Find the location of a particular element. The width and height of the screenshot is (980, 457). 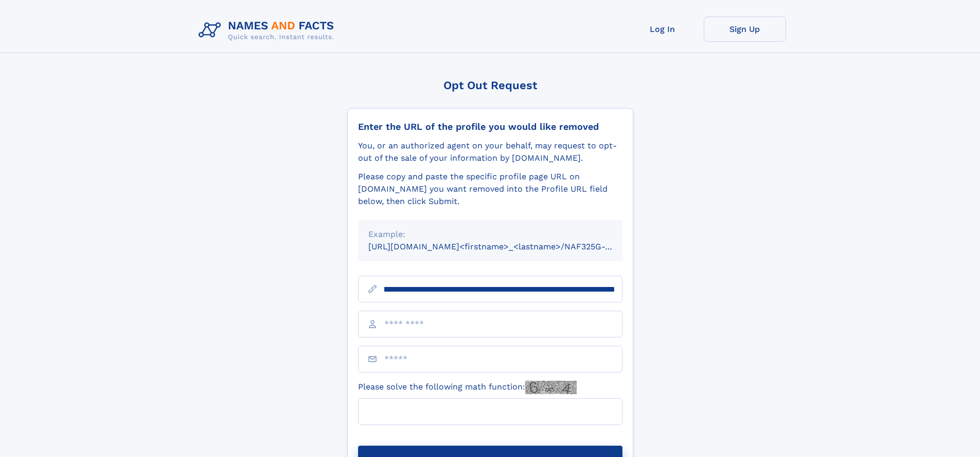

div: Opt Out Request is located at coordinates (490, 85).